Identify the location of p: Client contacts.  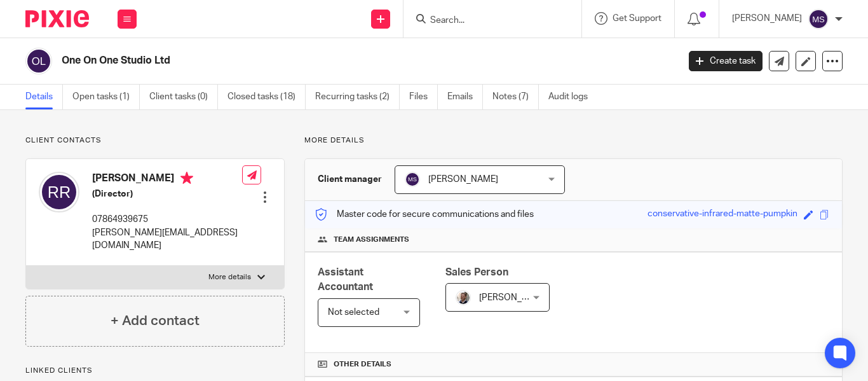
(155, 141).